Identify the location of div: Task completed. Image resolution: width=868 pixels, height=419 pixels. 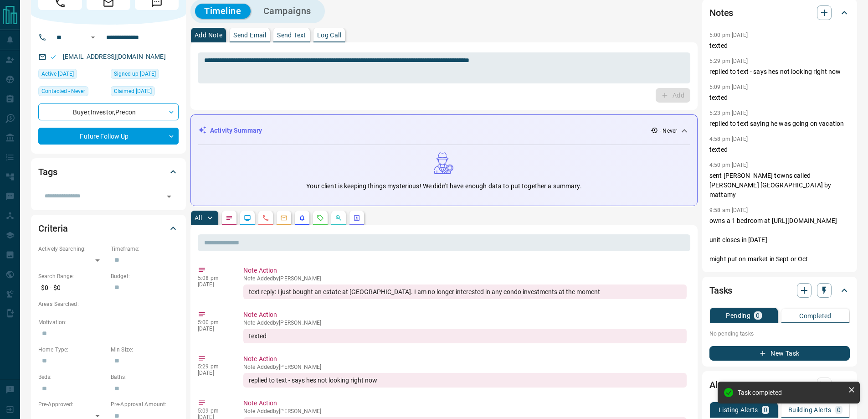
(791, 392).